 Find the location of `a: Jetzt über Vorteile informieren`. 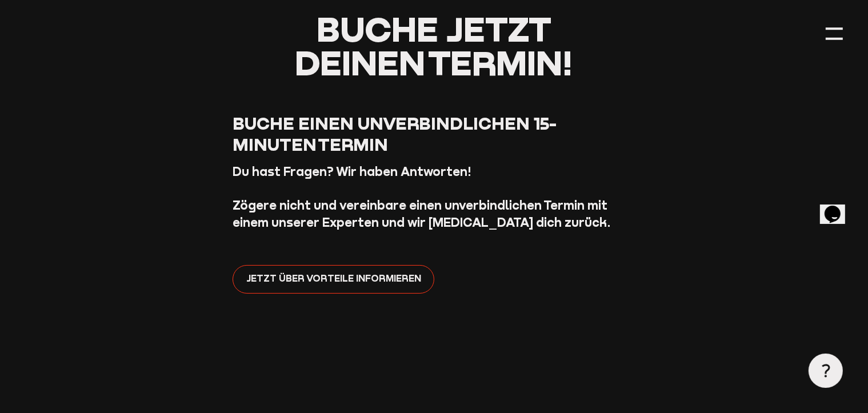

a: Jetzt über Vorteile informieren is located at coordinates (333, 279).